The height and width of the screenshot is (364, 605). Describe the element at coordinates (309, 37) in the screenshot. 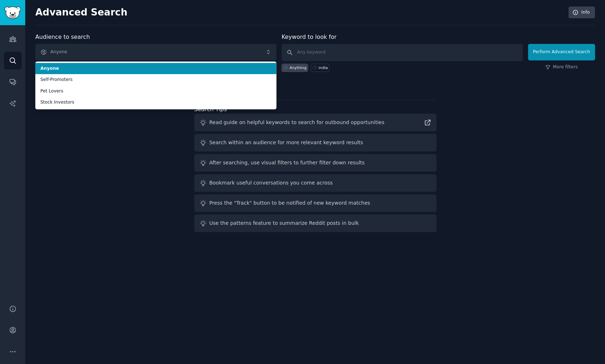

I see `label: Keyword to look for` at that location.